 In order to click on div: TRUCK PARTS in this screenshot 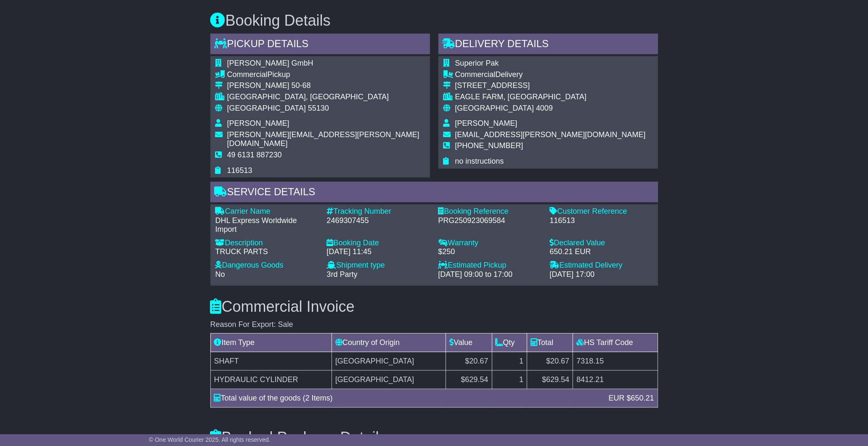, I will do `click(267, 252)`.